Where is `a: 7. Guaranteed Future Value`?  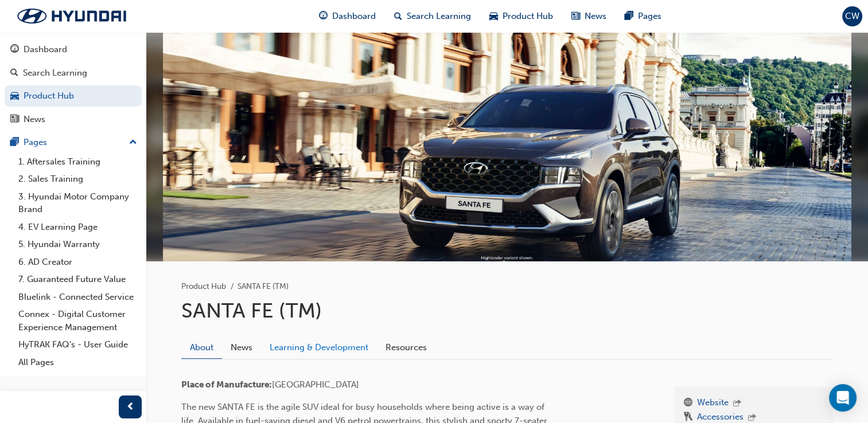
a: 7. Guaranteed Future Value is located at coordinates (78, 279).